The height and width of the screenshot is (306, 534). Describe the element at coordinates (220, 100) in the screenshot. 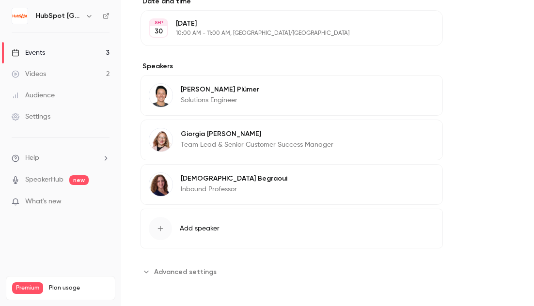

I see `p: Solutions Engineer` at that location.